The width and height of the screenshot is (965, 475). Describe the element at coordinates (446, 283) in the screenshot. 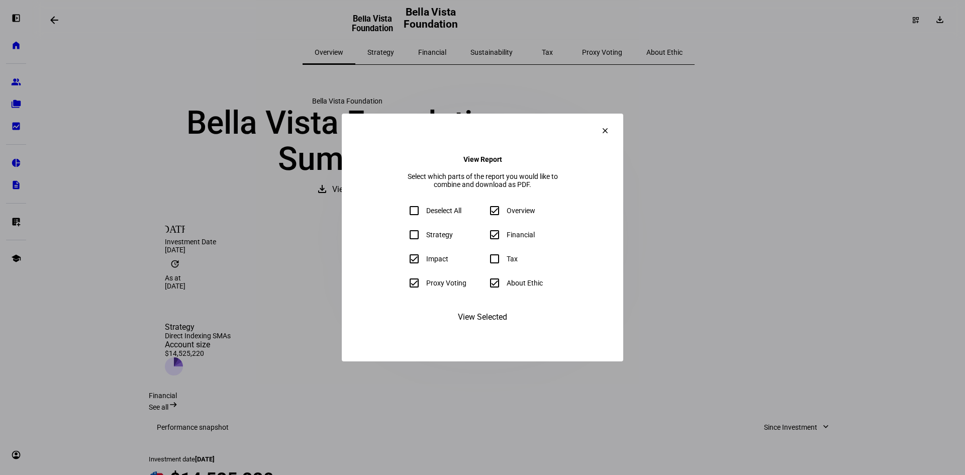

I see `div: Proxy Voting` at that location.